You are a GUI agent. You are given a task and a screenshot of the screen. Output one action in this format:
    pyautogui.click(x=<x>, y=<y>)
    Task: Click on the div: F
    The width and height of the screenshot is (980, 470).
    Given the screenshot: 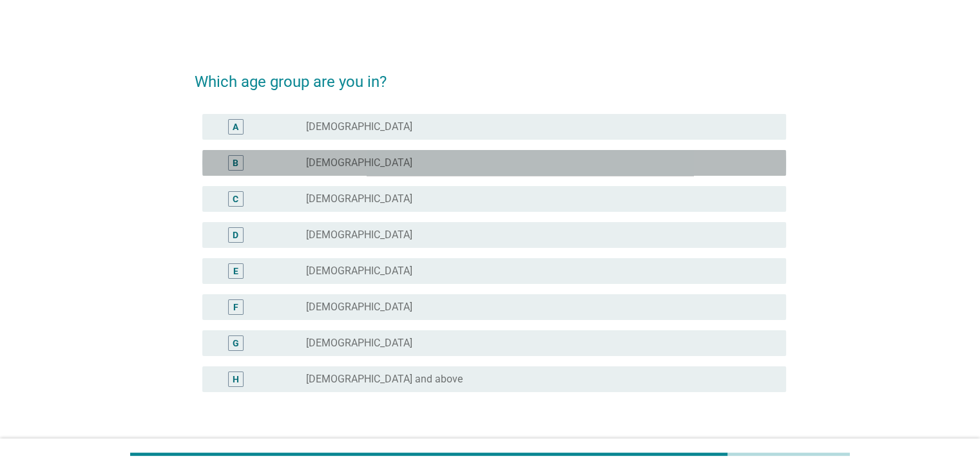 What is the action you would take?
    pyautogui.click(x=236, y=306)
    